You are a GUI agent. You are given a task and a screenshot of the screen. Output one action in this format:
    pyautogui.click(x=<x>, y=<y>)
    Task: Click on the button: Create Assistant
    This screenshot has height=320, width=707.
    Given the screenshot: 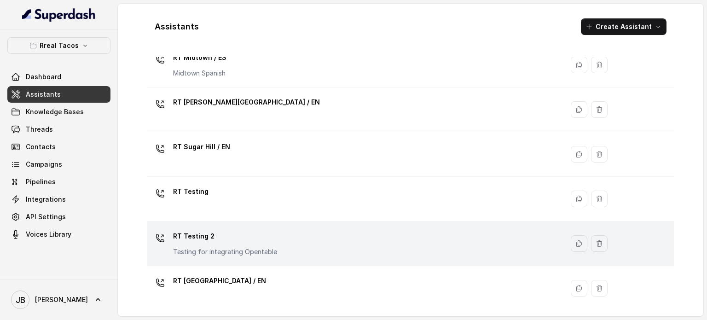 What is the action you would take?
    pyautogui.click(x=624, y=27)
    